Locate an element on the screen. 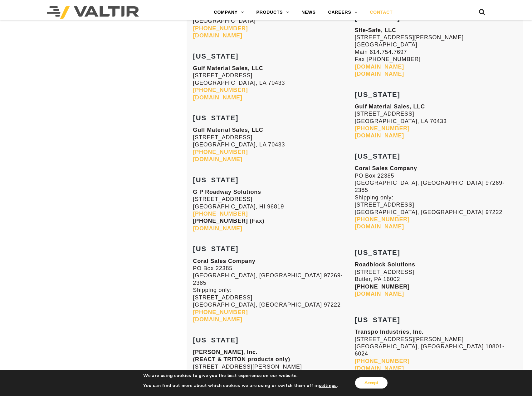  a: NEWS is located at coordinates (308, 12).